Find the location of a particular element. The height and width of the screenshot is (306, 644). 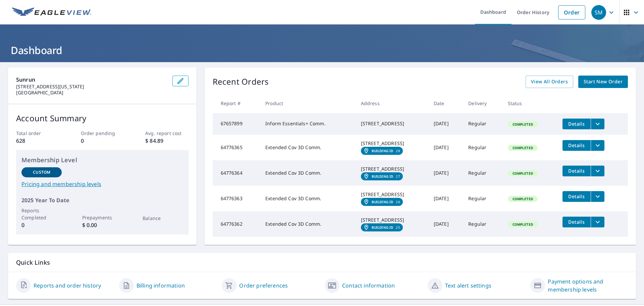

td: 64776363 is located at coordinates (237, 199).